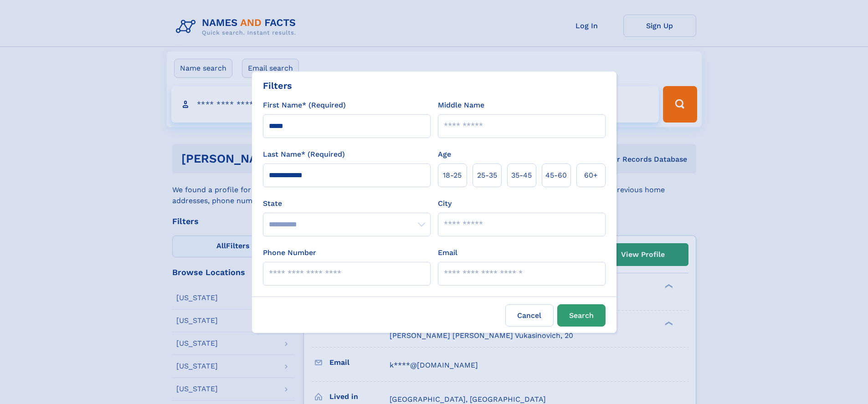 Image resolution: width=868 pixels, height=404 pixels. What do you see at coordinates (461, 105) in the screenshot?
I see `label: Middle Name` at bounding box center [461, 105].